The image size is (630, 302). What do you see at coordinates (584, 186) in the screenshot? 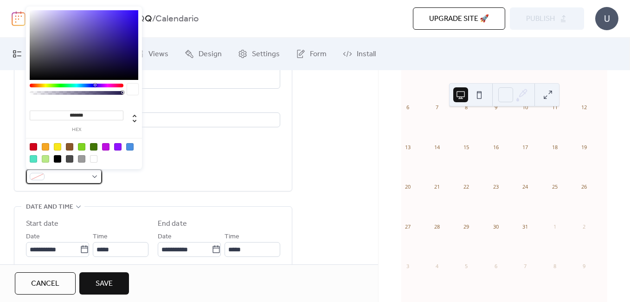
I see `div: 26` at bounding box center [584, 186].